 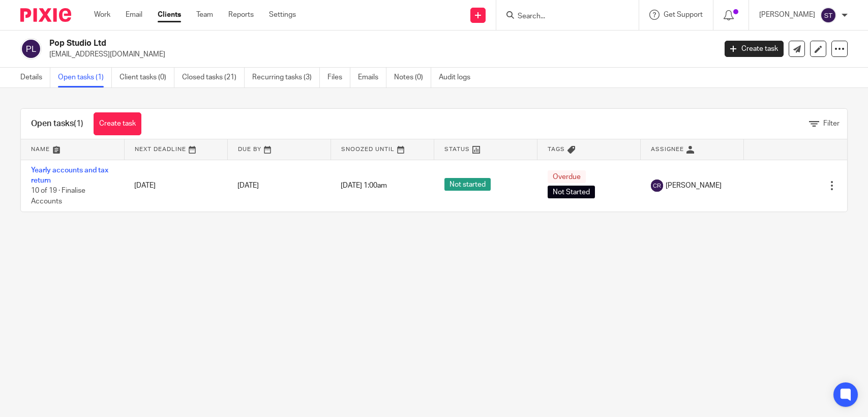 What do you see at coordinates (367, 149) in the screenshot?
I see `span: Snoozed Until` at bounding box center [367, 149].